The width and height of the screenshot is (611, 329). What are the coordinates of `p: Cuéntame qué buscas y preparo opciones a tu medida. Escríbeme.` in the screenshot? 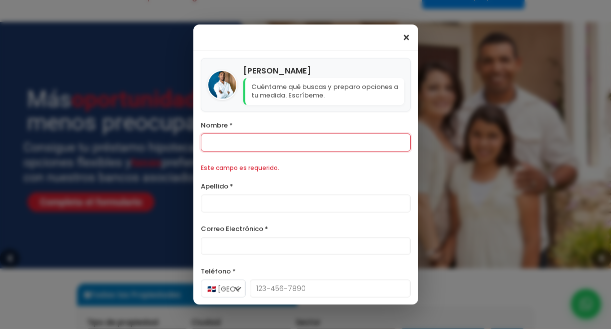 It's located at (324, 91).